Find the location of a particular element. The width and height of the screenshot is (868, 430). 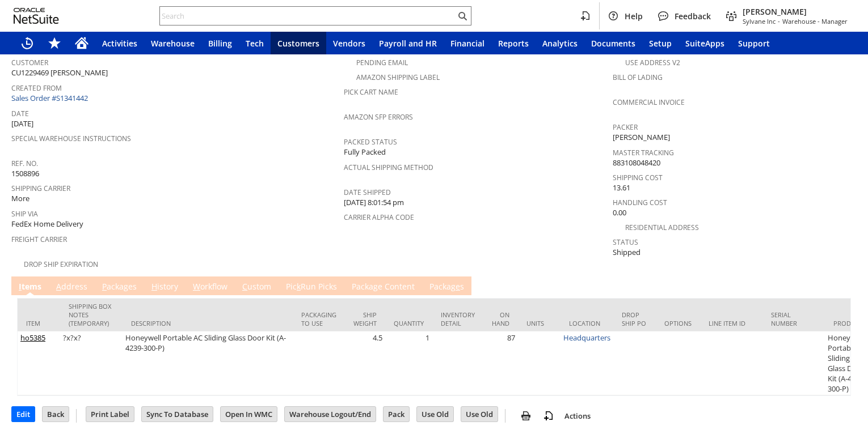

svg: logo is located at coordinates (36, 16).